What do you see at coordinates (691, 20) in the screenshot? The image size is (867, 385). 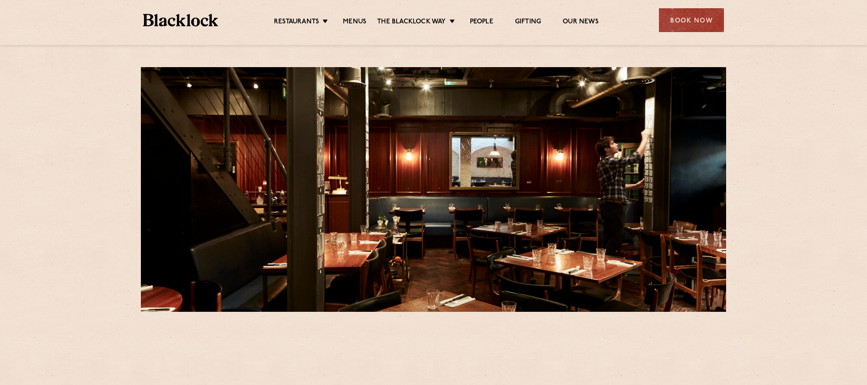 I see `div: Book Now` at bounding box center [691, 20].